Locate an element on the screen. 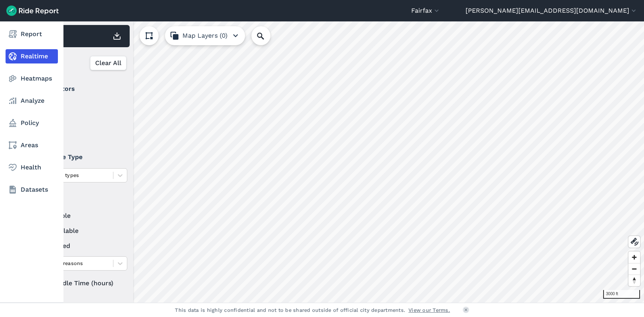  a: Heatmaps is located at coordinates (32, 79).